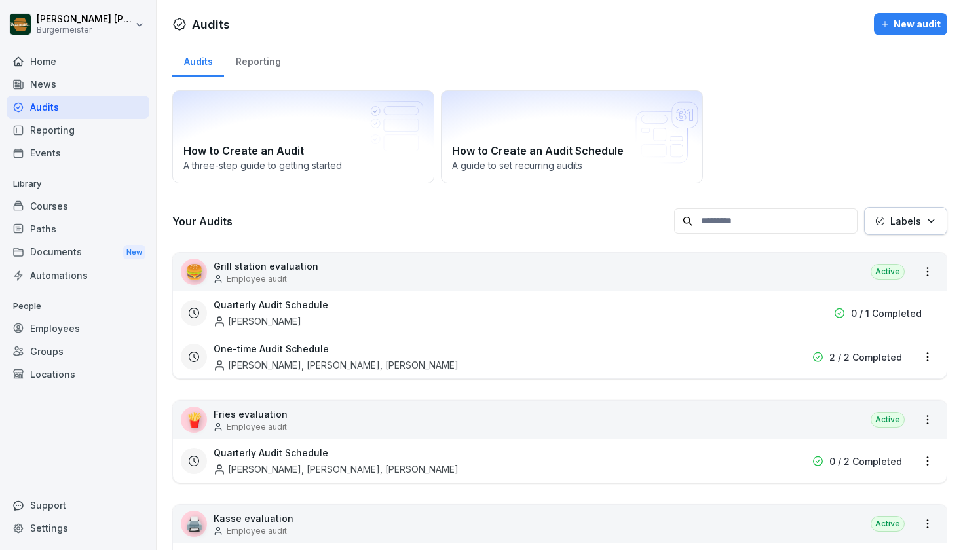  Describe the element at coordinates (303, 151) in the screenshot. I see `h2: How to Create an Audit` at that location.